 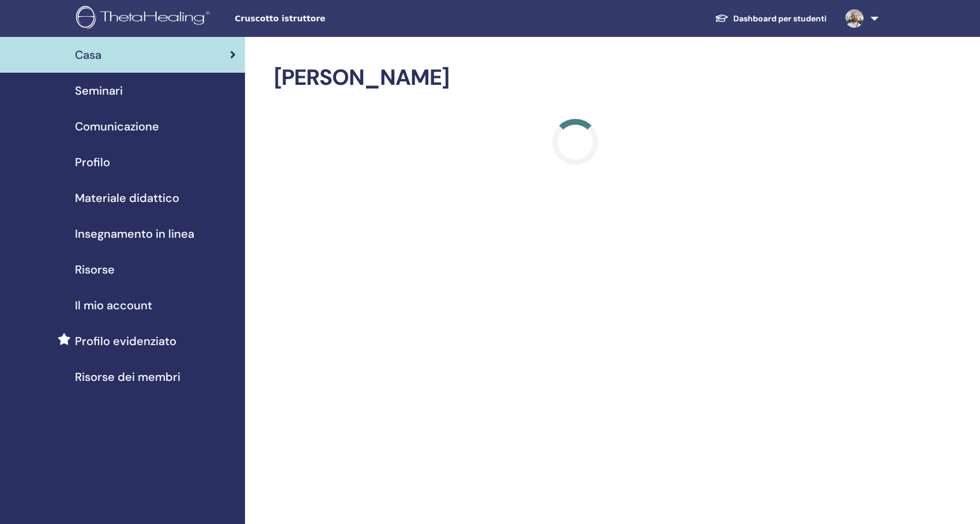 What do you see at coordinates (99, 91) in the screenshot?
I see `span: Seminari` at bounding box center [99, 91].